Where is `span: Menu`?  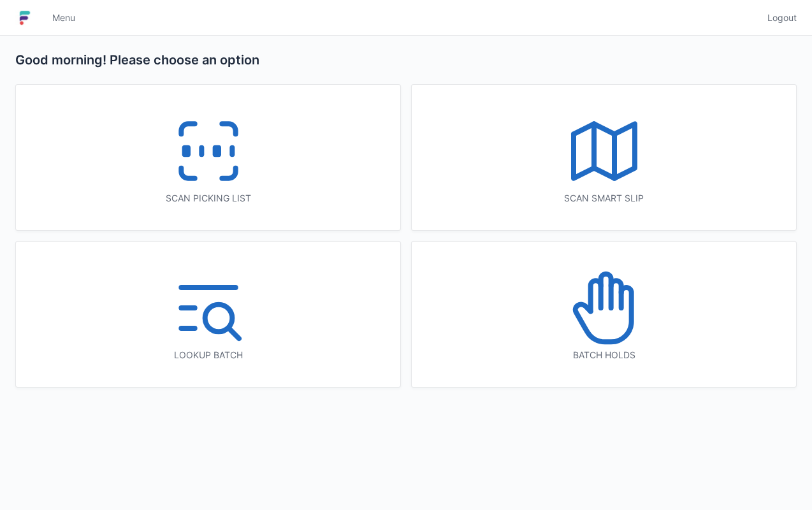 span: Menu is located at coordinates (64, 17).